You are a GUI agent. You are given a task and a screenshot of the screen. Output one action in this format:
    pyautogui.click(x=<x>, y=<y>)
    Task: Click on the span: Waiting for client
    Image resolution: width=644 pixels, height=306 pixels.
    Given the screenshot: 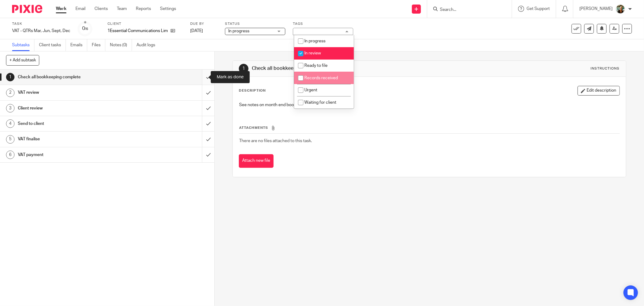 What is the action you would take?
    pyautogui.click(x=321, y=103)
    